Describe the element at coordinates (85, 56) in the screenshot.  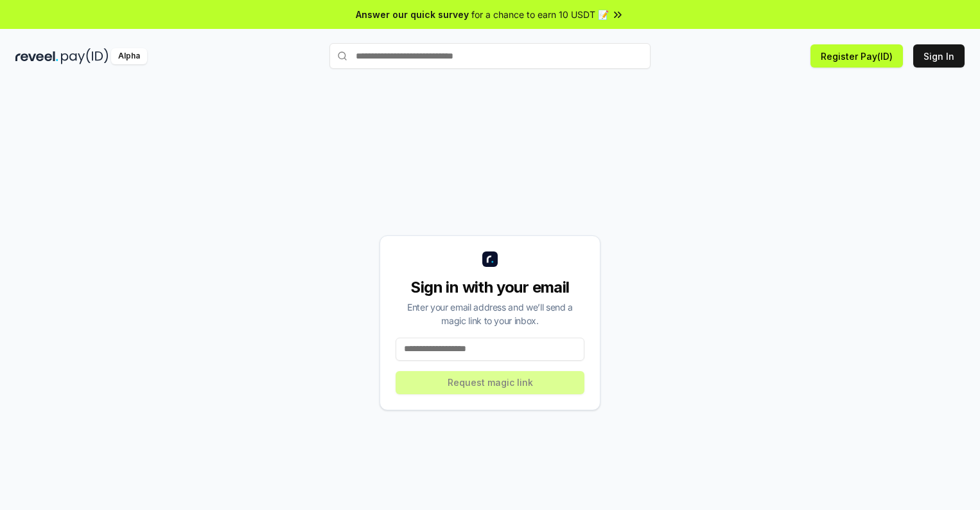
I see `img: pay_id` at that location.